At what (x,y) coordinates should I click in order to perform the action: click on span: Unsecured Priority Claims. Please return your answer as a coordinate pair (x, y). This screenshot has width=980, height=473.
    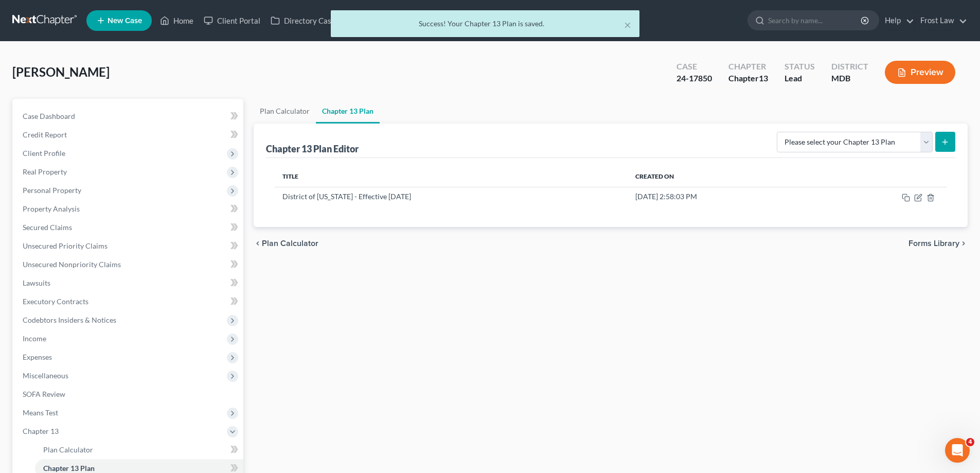
    Looking at the image, I should click on (65, 245).